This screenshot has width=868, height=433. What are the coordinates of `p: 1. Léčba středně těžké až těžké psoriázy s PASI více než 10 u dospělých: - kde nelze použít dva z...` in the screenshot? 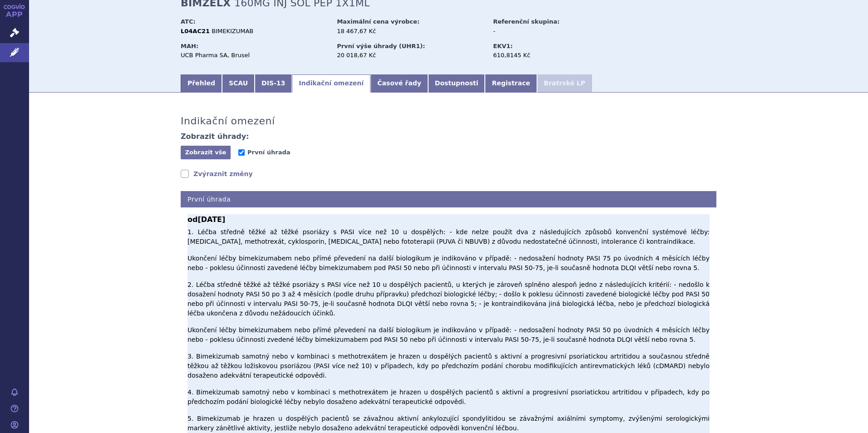 It's located at (448, 330).